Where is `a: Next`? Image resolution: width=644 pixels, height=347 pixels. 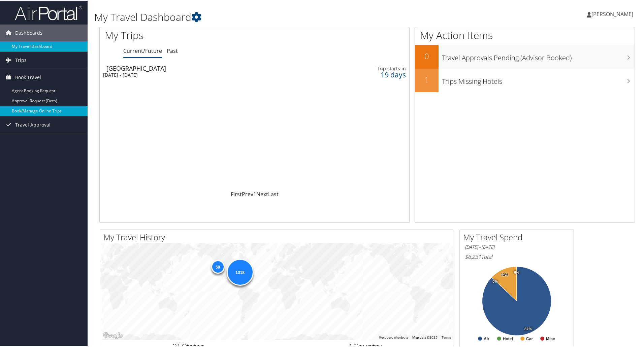
a: Next is located at coordinates (262, 194).